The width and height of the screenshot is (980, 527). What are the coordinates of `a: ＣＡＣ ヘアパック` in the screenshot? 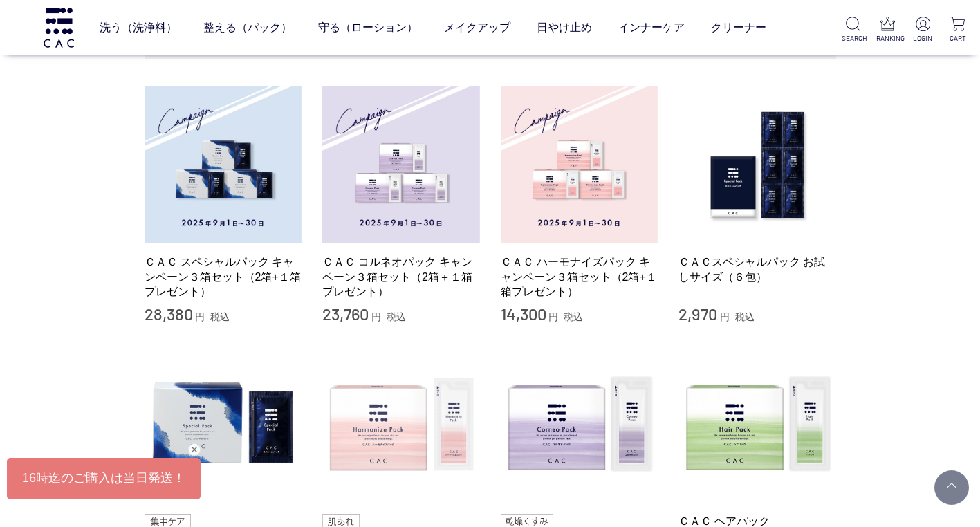 It's located at (757, 425).